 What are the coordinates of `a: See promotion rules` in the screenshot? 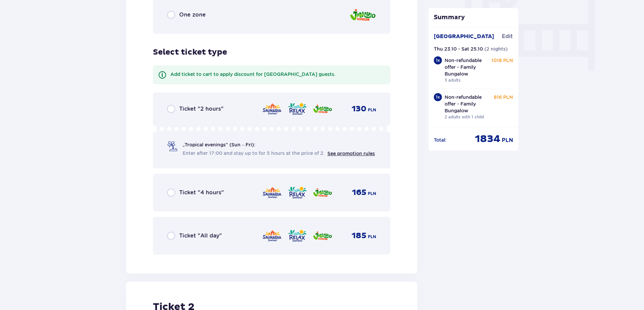 It's located at (351, 153).